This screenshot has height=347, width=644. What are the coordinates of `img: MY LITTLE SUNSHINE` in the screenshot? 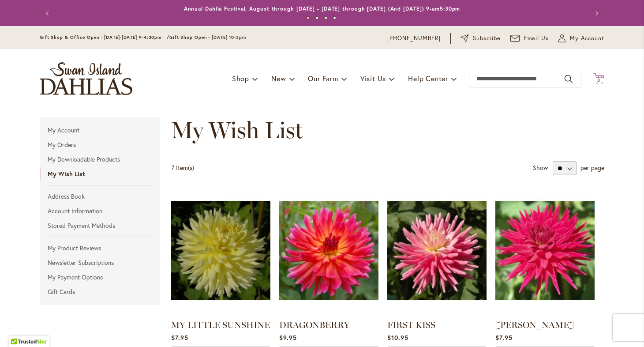 It's located at (221, 250).